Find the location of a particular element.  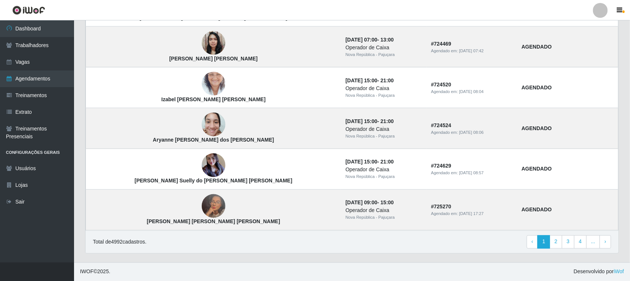

a: 2 is located at coordinates (556, 242).